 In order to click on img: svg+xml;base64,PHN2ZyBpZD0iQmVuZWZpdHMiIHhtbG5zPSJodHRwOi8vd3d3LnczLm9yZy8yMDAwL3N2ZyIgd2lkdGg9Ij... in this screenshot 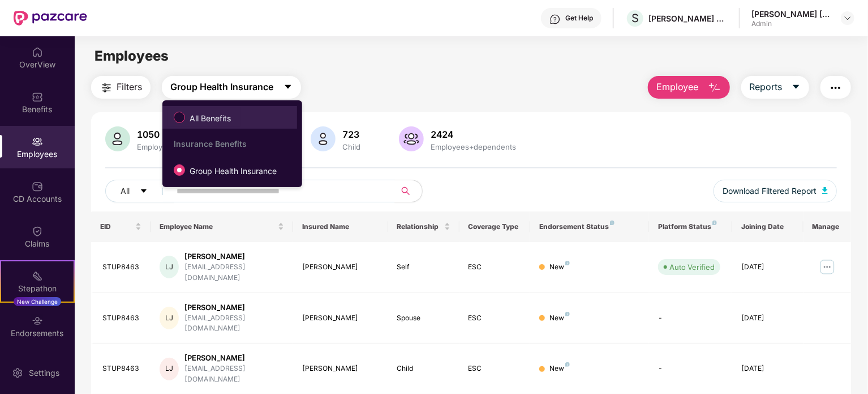, I will do `click(38, 97)`.